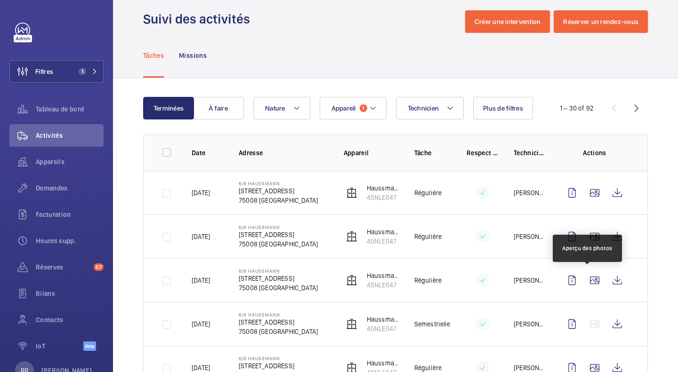  What do you see at coordinates (344, 108) in the screenshot?
I see `span: Appareil` at bounding box center [344, 108].